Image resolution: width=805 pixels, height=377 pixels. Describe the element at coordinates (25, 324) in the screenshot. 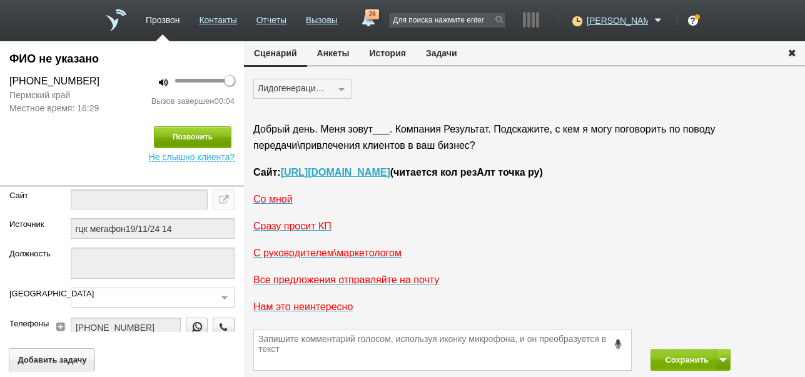

I see `label: Телефоны` at that location.